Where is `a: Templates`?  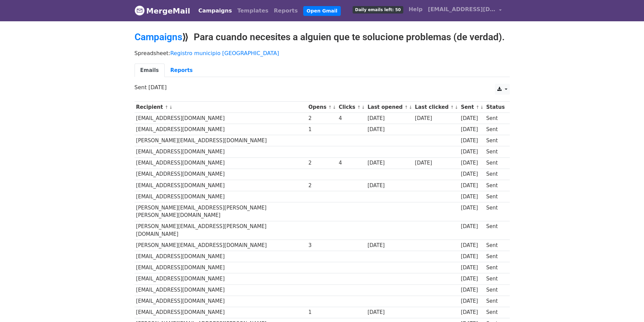
a: Templates is located at coordinates (253, 11).